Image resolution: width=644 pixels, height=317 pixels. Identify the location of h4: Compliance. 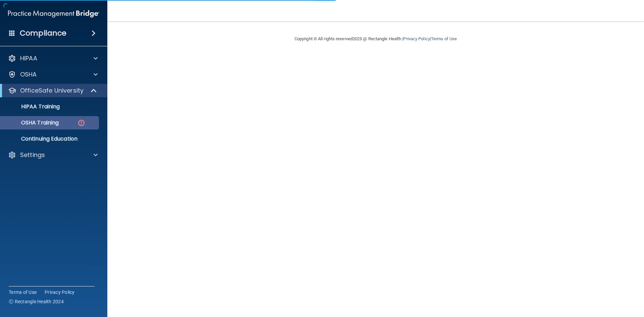
(43, 33).